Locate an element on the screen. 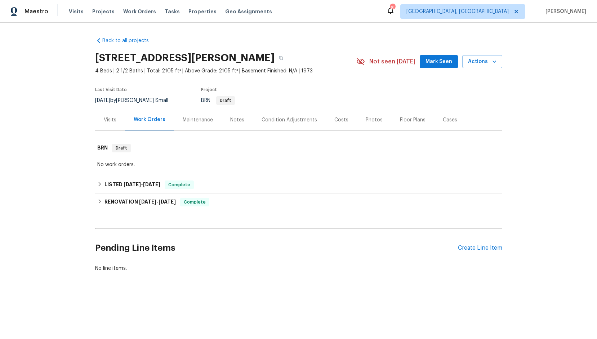  div: Visits is located at coordinates (110, 120).